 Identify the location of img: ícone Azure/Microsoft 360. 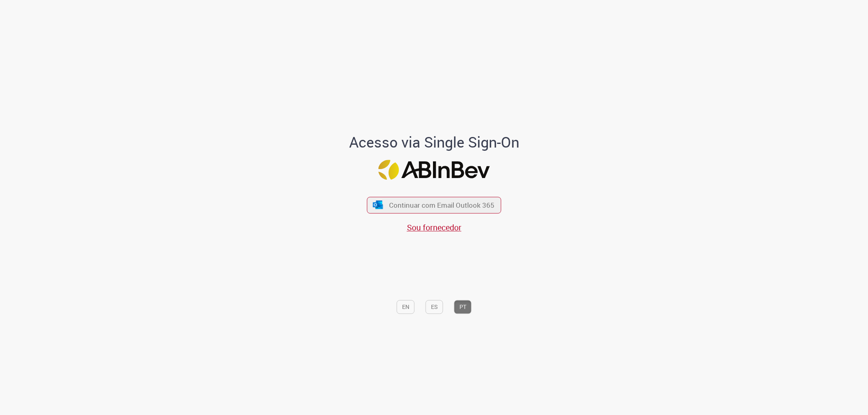
(378, 204).